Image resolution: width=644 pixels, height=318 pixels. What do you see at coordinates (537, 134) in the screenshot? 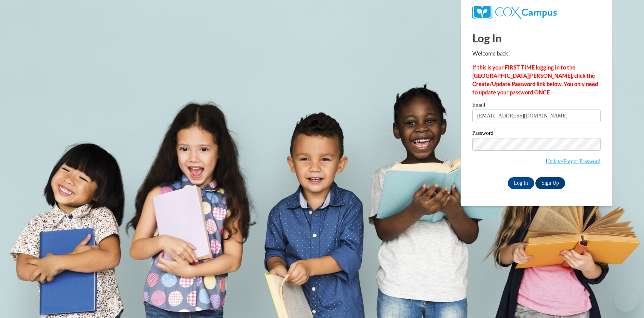
I see `label: Password` at bounding box center [537, 134].